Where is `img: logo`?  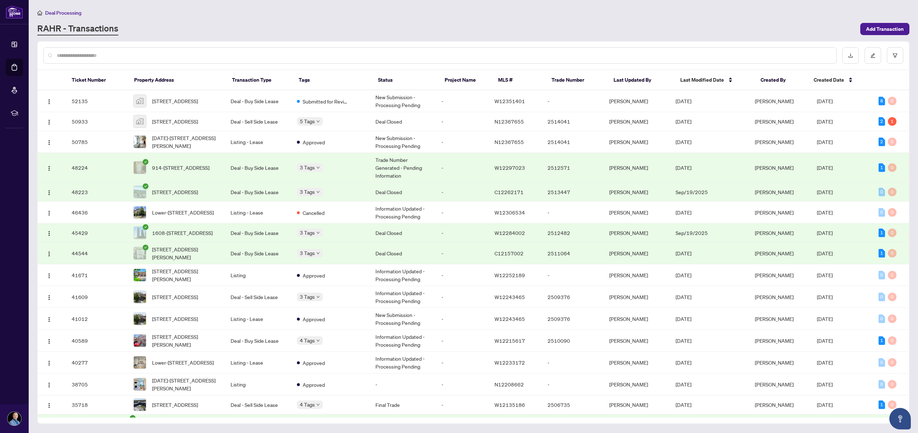 img: logo is located at coordinates (14, 12).